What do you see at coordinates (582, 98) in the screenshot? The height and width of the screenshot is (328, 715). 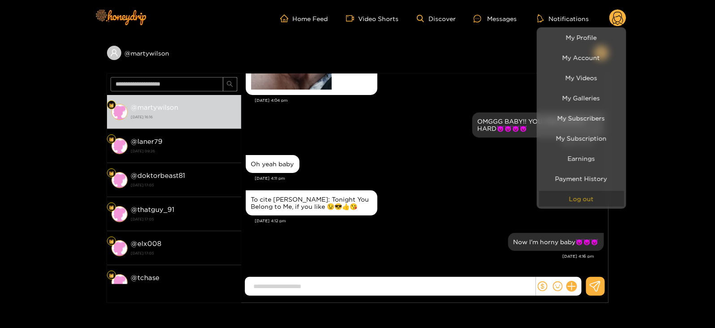 I see `a: My Galleries` at bounding box center [582, 98].